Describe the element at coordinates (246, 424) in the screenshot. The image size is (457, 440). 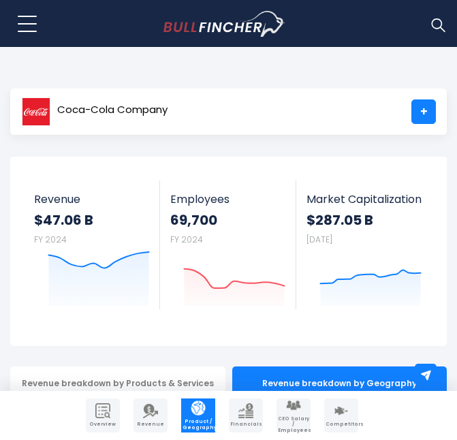
I see `span: Financials` at that location.